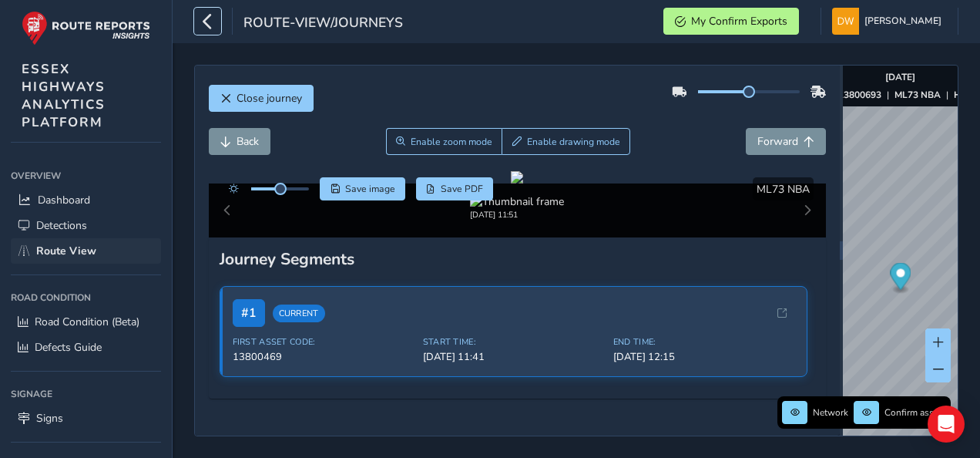 The image size is (980, 458). Describe the element at coordinates (68, 347) in the screenshot. I see `span: Defects Guide` at that location.